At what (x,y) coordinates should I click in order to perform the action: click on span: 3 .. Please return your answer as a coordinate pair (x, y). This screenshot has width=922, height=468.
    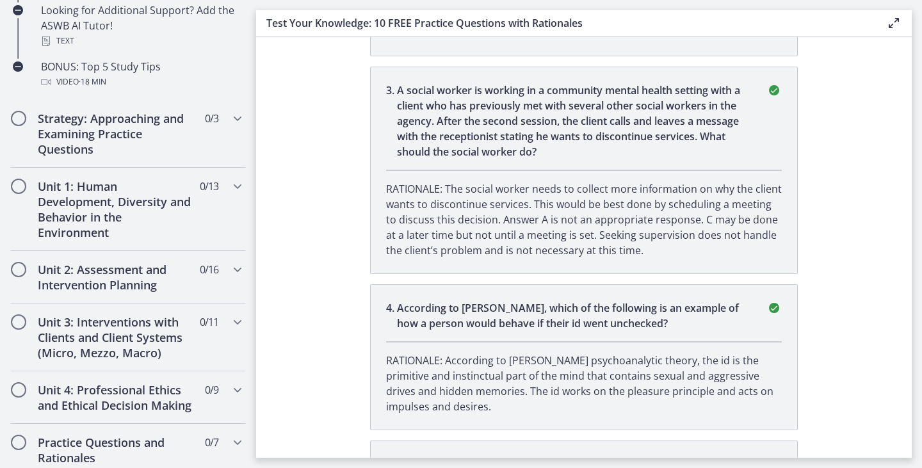
    Looking at the image, I should click on (391, 121).